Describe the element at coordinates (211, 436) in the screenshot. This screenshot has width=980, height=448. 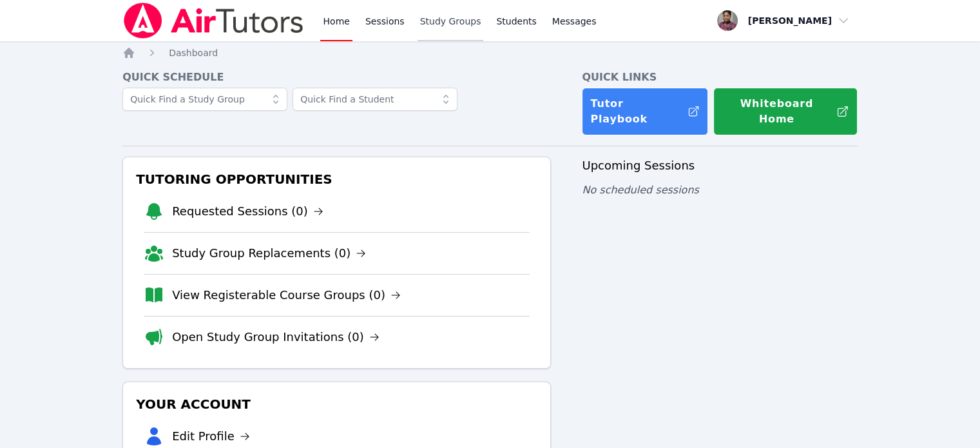
I see `a: Edit Profile` at that location.